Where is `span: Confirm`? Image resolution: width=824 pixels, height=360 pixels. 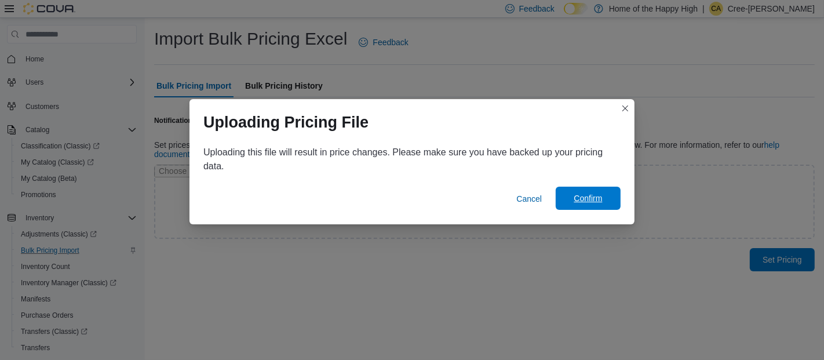
span: Confirm is located at coordinates (587, 198).